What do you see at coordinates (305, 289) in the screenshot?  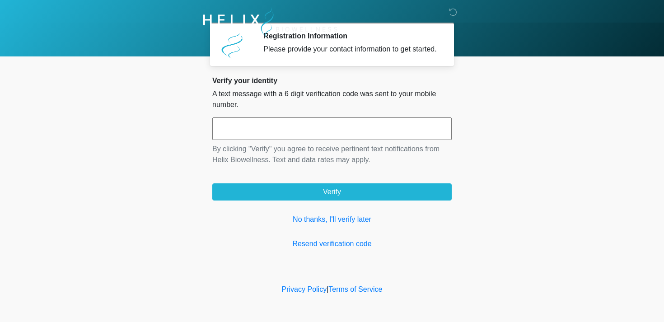 I see `a: Privacy Policy` at bounding box center [305, 289].